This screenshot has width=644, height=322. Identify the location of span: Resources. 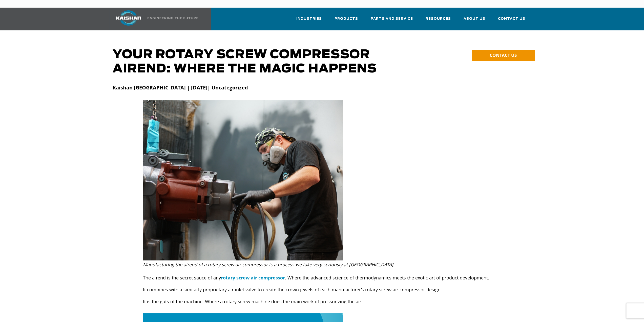
(438, 19).